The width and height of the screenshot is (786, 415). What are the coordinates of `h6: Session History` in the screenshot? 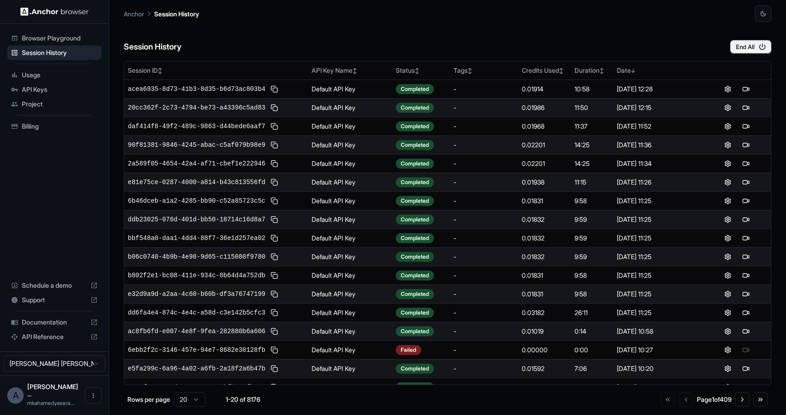 It's located at (152, 47).